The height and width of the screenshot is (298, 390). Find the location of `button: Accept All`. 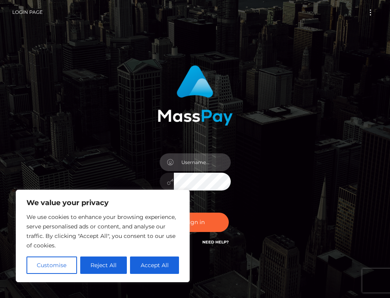

button: Accept All is located at coordinates (155, 265).